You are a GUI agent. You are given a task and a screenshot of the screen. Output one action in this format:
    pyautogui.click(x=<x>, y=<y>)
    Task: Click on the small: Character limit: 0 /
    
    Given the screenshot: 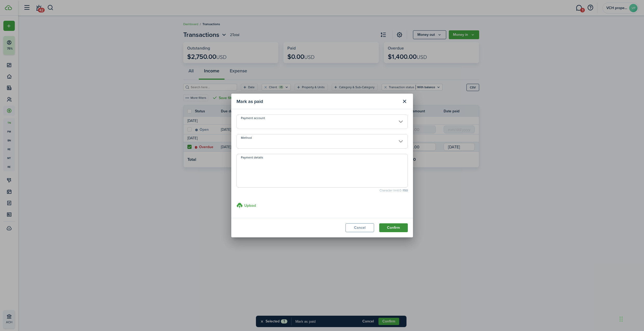 What is the action you would take?
    pyautogui.click(x=322, y=191)
    